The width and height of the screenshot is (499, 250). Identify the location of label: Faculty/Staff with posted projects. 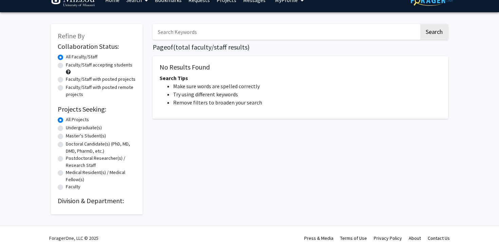
(101, 79).